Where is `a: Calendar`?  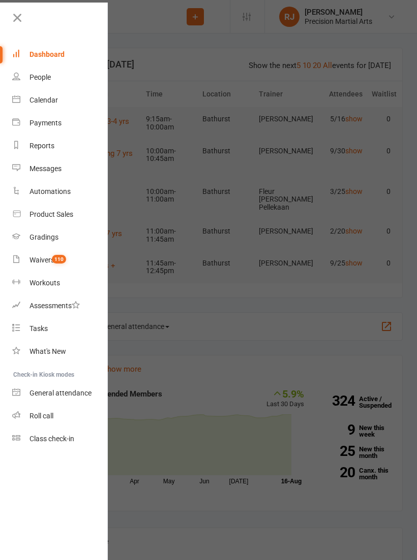 a: Calendar is located at coordinates (60, 100).